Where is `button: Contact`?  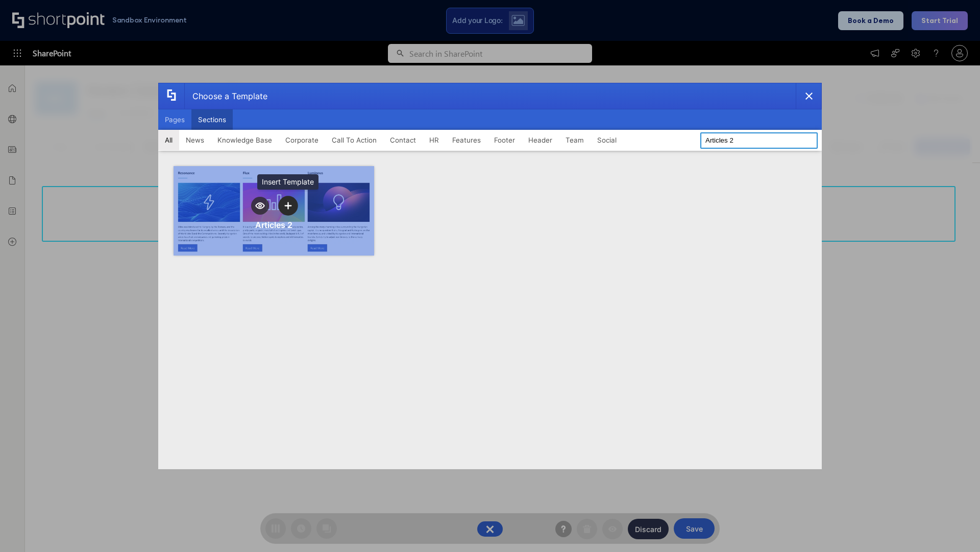 button: Contact is located at coordinates (403, 140).